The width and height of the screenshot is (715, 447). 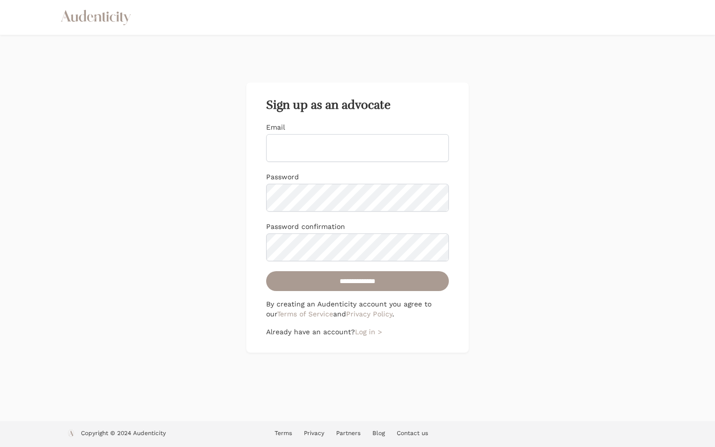 I want to click on a: Privacy, so click(x=314, y=433).